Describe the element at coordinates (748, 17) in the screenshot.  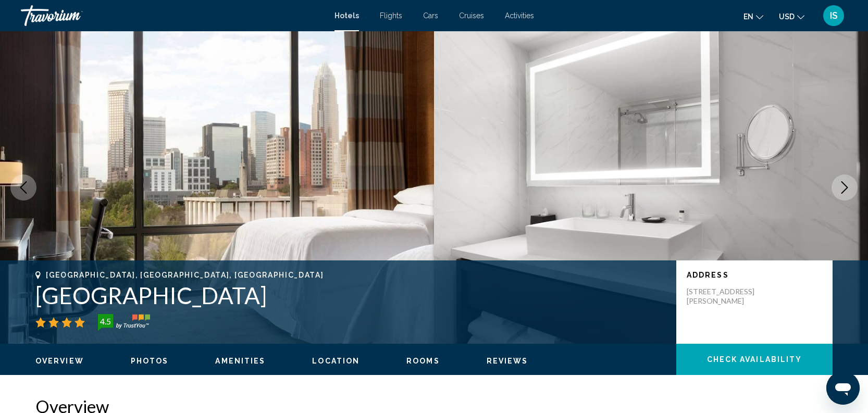
I see `span: en` at that location.